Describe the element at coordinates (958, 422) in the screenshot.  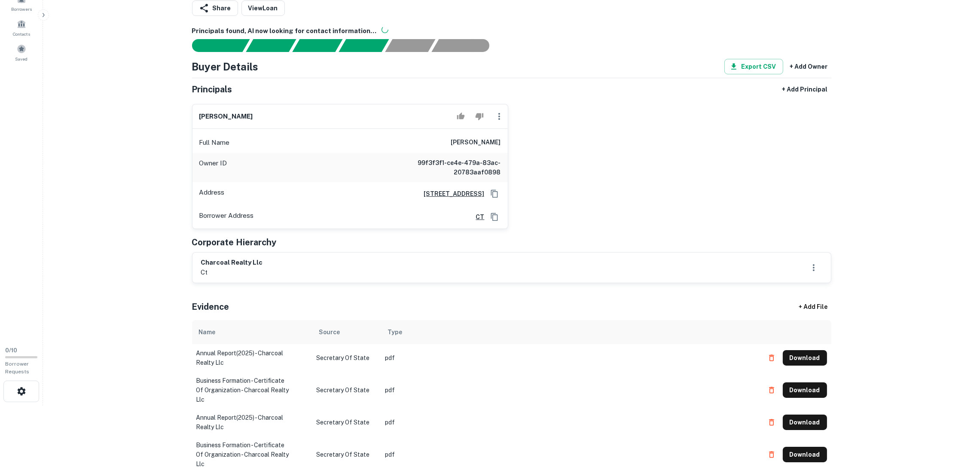
I see `div: Chat Widget` at that location.